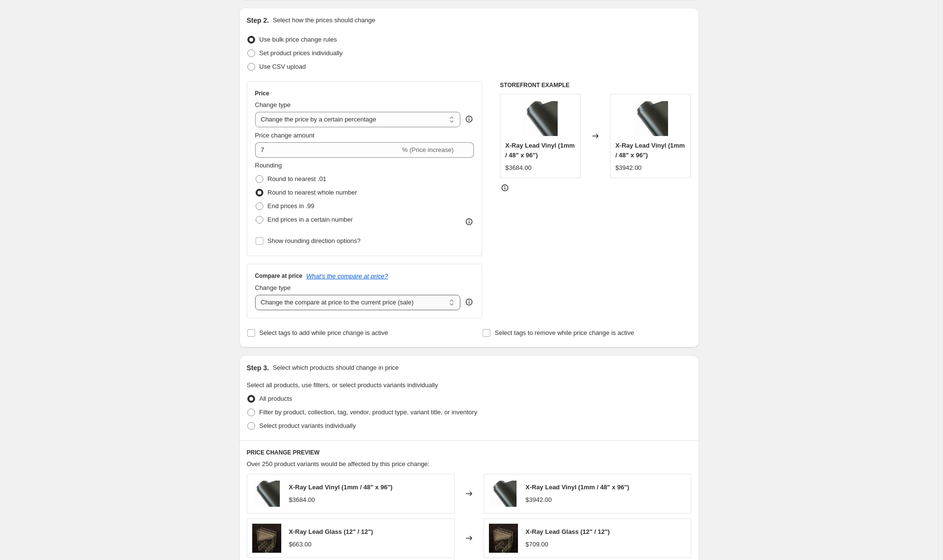 This screenshot has height=560, width=943. I want to click on input: -15, so click(327, 150).